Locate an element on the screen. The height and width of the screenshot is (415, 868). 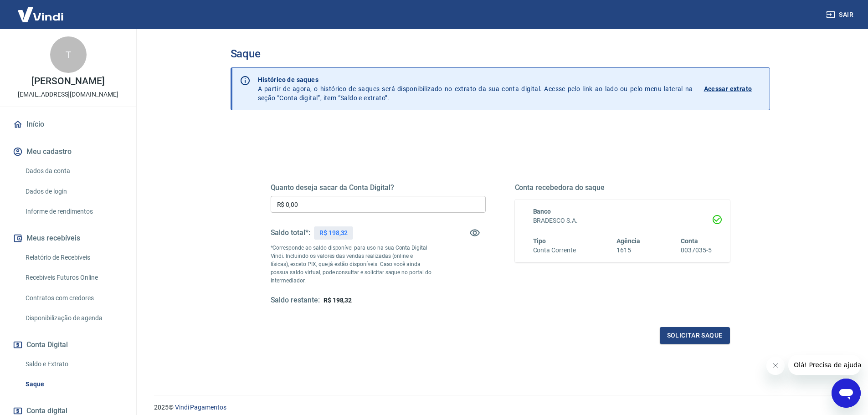
button: Conta Digital is located at coordinates (68, 344).